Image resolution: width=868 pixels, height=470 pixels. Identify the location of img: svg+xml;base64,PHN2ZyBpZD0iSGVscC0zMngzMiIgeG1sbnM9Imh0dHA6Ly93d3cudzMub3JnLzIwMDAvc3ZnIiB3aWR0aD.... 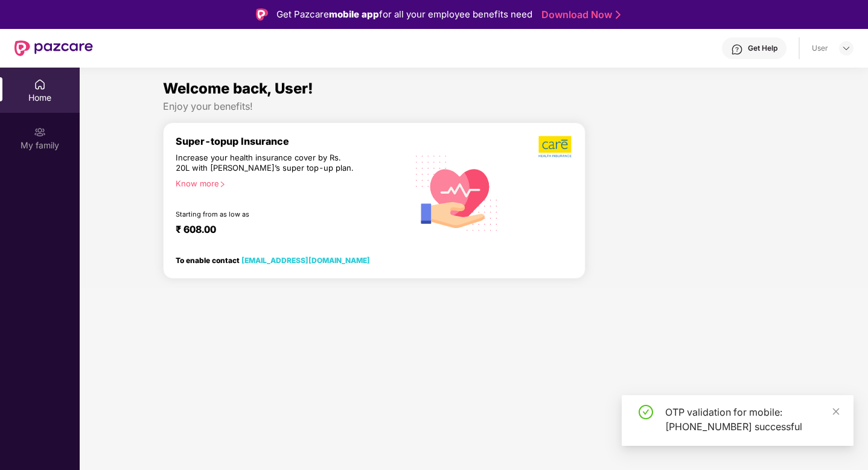
(737, 49).